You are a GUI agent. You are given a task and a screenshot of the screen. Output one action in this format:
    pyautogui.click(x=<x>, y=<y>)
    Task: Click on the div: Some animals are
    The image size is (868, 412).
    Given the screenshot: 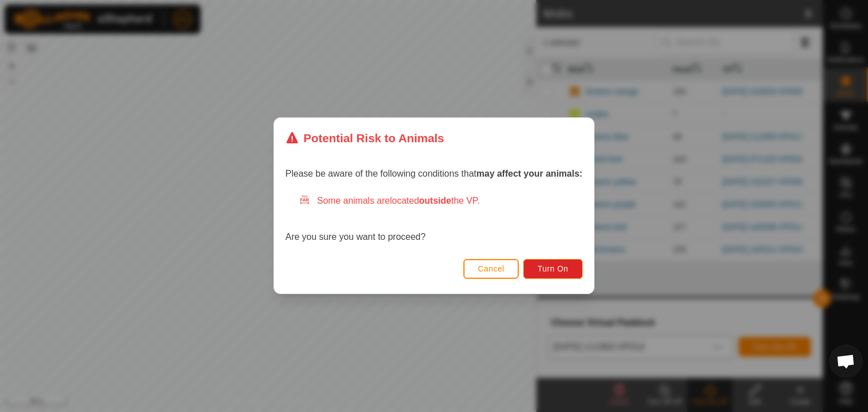 What is the action you would take?
    pyautogui.click(x=441, y=202)
    